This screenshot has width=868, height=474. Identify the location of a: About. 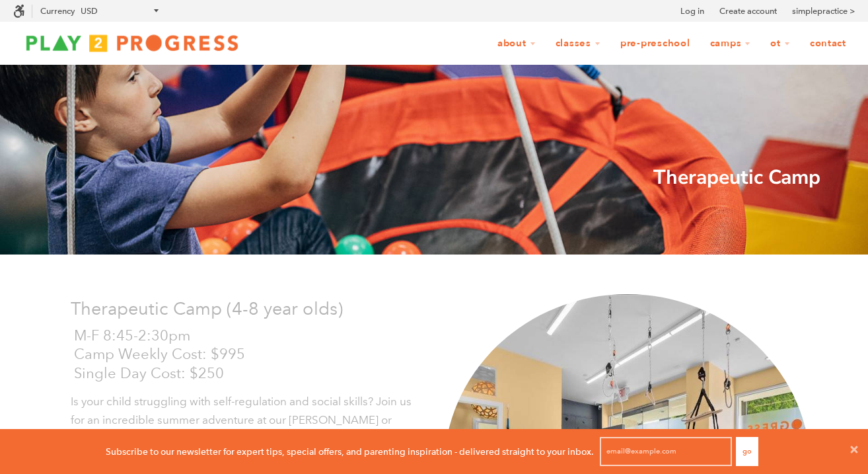
(517, 44).